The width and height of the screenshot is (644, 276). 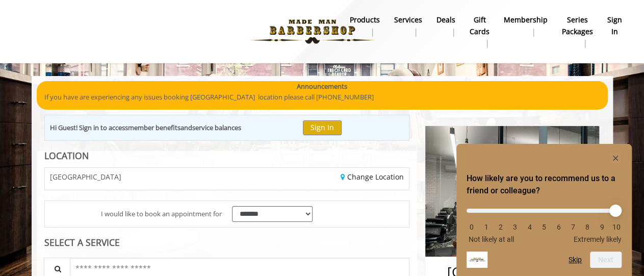 I want to click on li: 7, so click(x=574, y=227).